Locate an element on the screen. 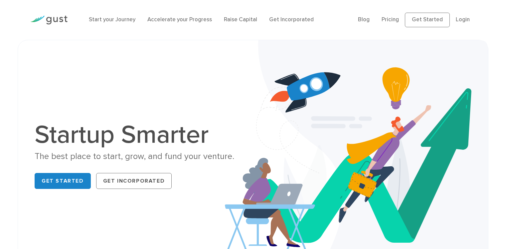  a: Raise Capital is located at coordinates (240, 20).